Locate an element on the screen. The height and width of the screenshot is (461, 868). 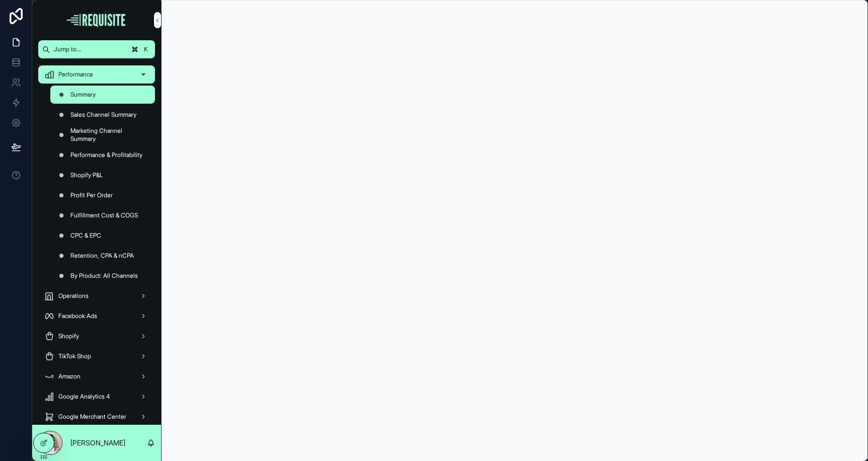
a: Sales Channel Summary is located at coordinates (102, 115).